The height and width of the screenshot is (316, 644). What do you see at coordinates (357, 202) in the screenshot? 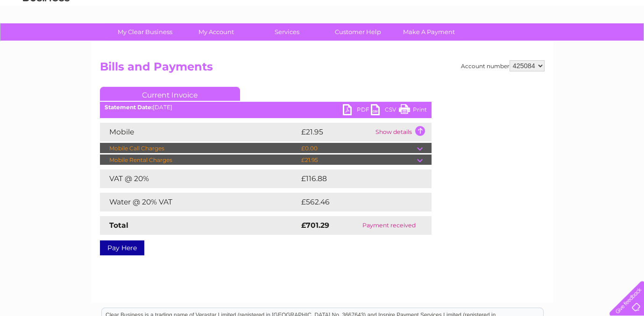
I see `td: £562.46` at bounding box center [357, 202].